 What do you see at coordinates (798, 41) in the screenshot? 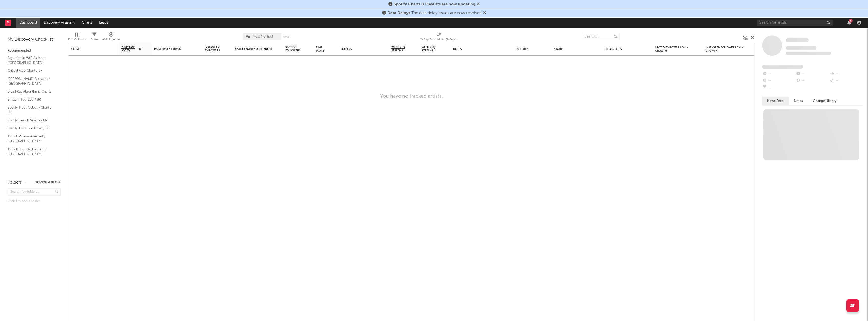
I see `a: Some Artist` at bounding box center [798, 41].